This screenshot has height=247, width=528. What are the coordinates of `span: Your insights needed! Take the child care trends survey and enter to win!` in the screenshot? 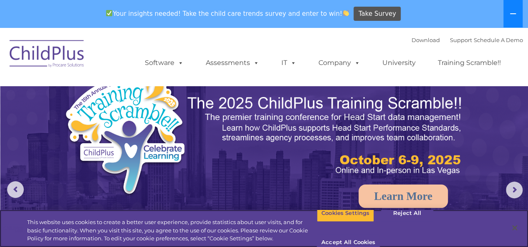 It's located at (227, 13).